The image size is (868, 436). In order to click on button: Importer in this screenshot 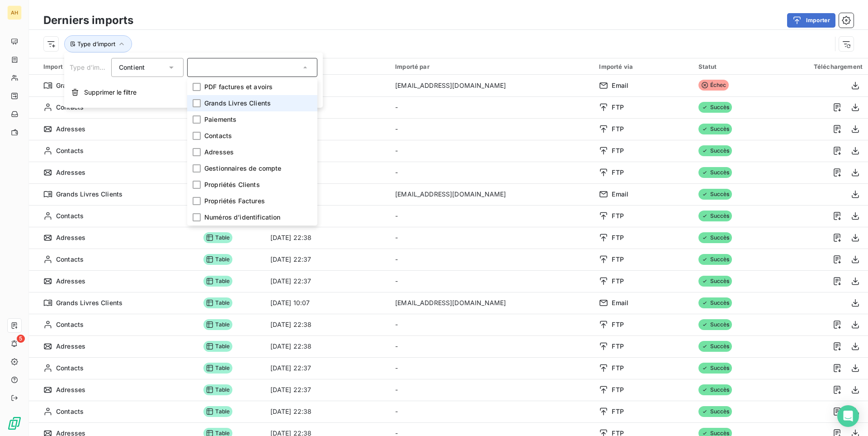, I will do `click(811, 20)`.